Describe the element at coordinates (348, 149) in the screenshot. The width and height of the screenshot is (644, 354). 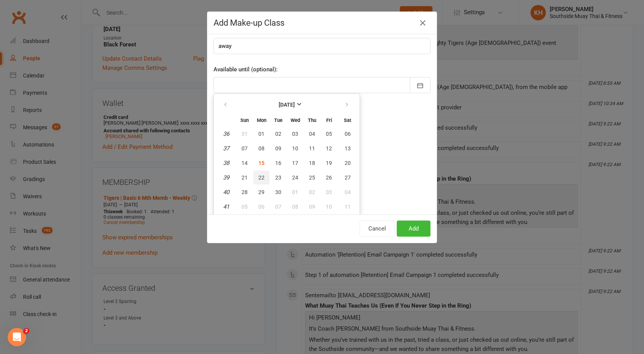
I see `span: 13` at that location.